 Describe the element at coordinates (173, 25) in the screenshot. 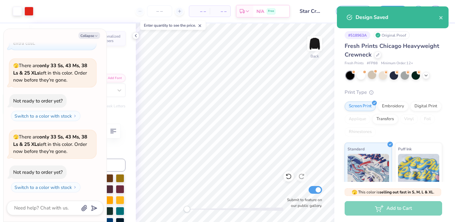

I see `div: Enter quantity to see the price.` at that location.